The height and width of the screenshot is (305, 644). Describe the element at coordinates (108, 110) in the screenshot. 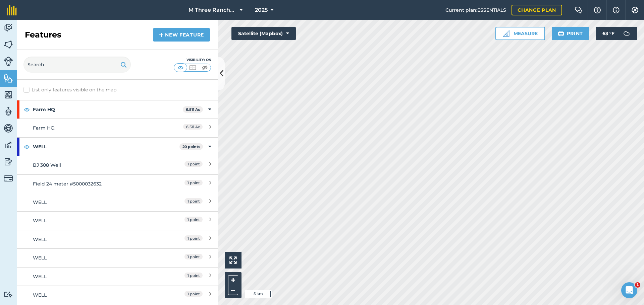

I see `strong: Farm HQ` at that location.